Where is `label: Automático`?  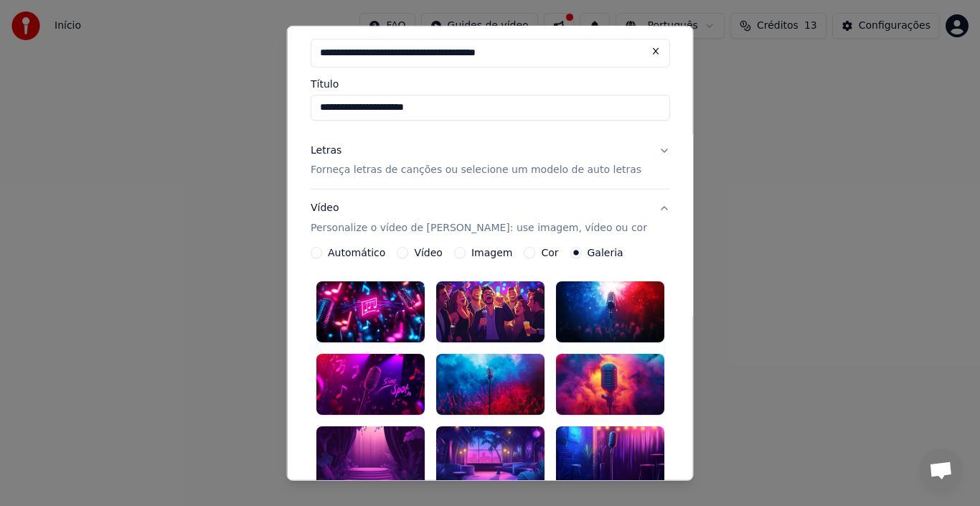 label: Automático is located at coordinates (356, 253).